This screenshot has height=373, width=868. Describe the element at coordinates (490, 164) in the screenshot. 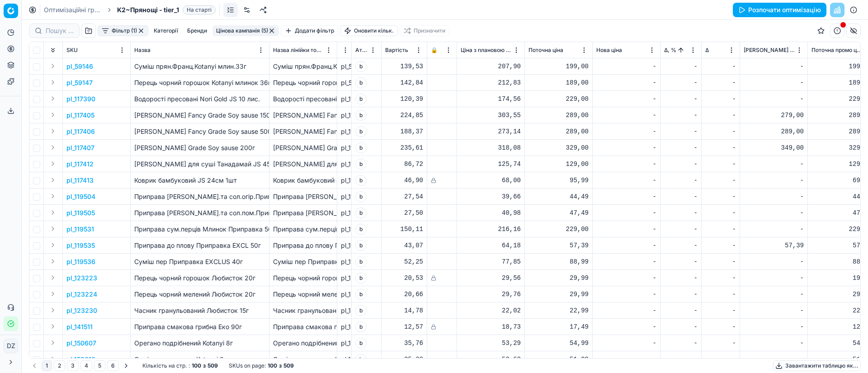

I see `div: 125,74` at that location.